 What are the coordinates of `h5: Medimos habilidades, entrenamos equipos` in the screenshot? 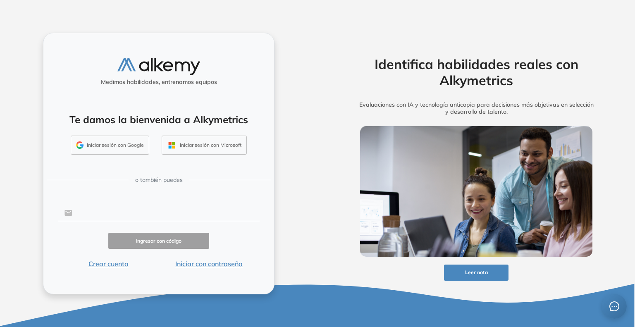 It's located at (159, 82).